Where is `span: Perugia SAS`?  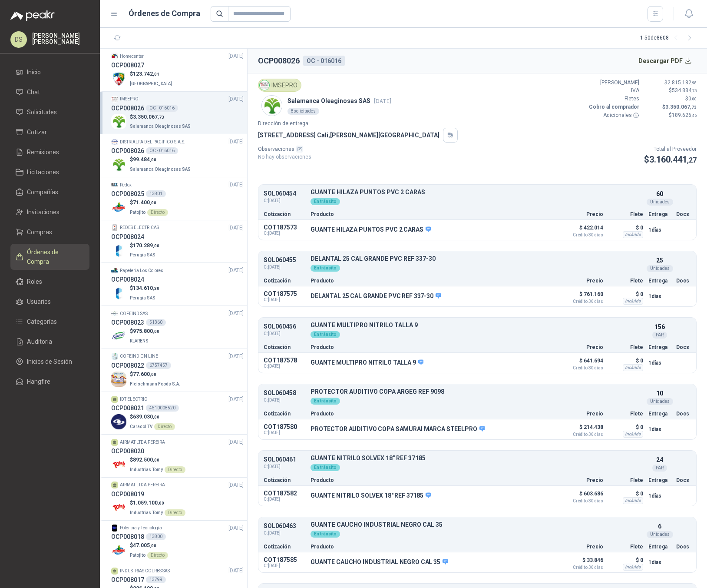 span: Perugia SAS is located at coordinates (142, 255).